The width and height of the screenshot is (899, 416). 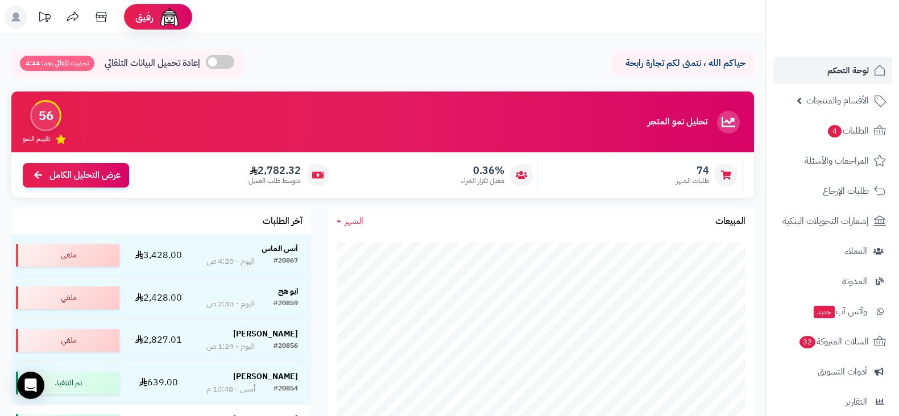 What do you see at coordinates (833, 251) in the screenshot?
I see `a: العملاء` at bounding box center [833, 251].